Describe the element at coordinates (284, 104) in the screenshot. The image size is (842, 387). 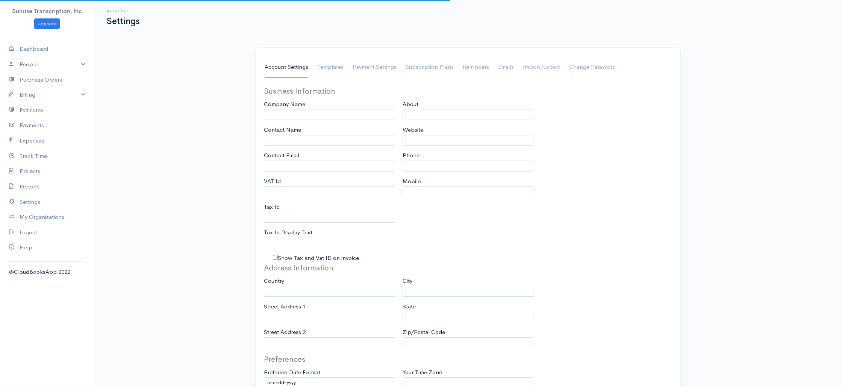
I see `label: Company Name` at that location.